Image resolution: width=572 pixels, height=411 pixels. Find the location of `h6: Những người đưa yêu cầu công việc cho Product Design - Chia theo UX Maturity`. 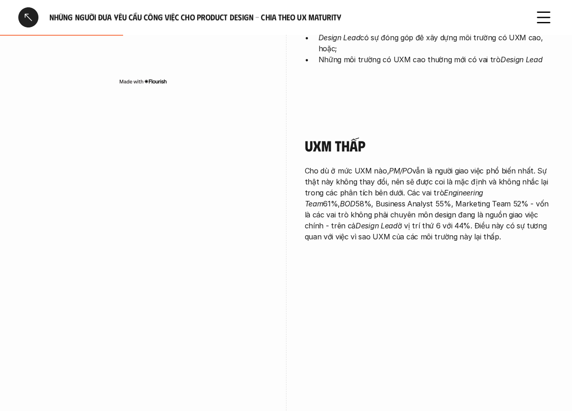

h6: Những người đưa yêu cầu công việc cho Product Design - Chia theo UX Maturity is located at coordinates (286, 17).